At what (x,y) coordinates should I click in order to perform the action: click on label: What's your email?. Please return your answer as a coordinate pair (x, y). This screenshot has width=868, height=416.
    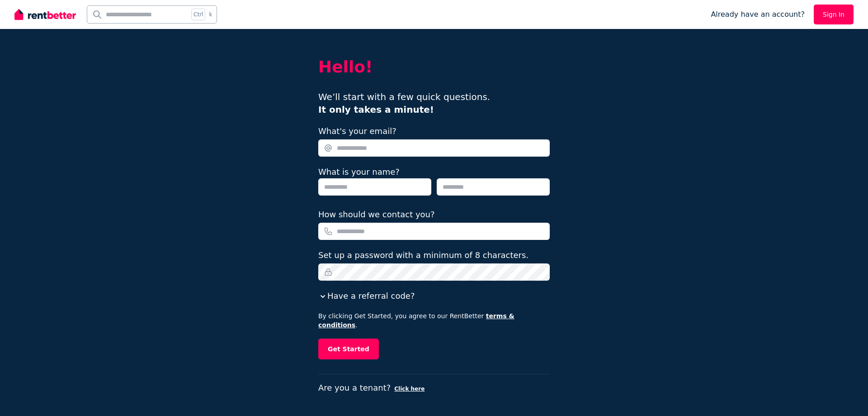
    Looking at the image, I should click on (357, 131).